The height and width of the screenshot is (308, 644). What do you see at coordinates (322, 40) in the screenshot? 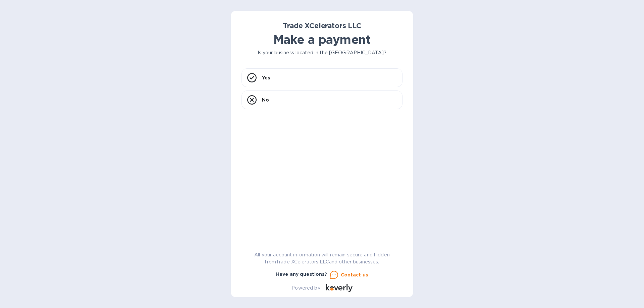
I see `h1: Make a payment` at bounding box center [322, 40].